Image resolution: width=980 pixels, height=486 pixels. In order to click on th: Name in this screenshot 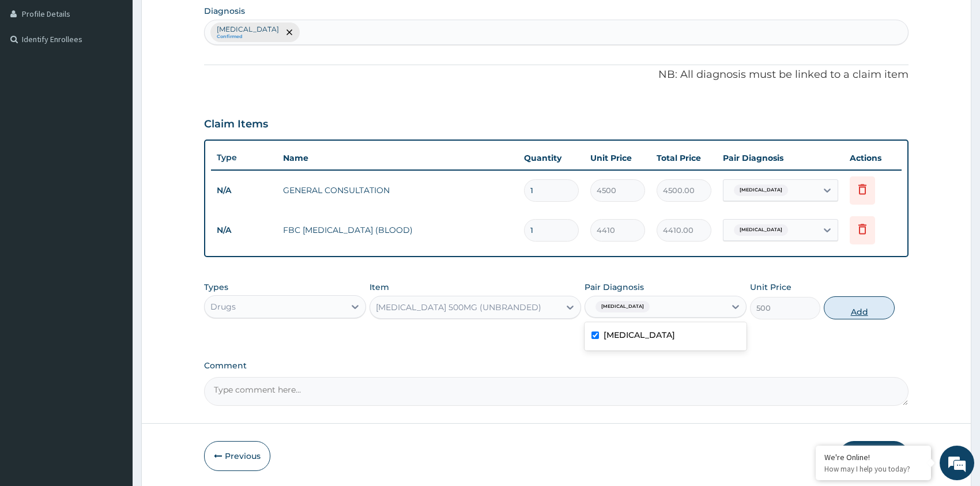, I will do `click(398, 158)`.